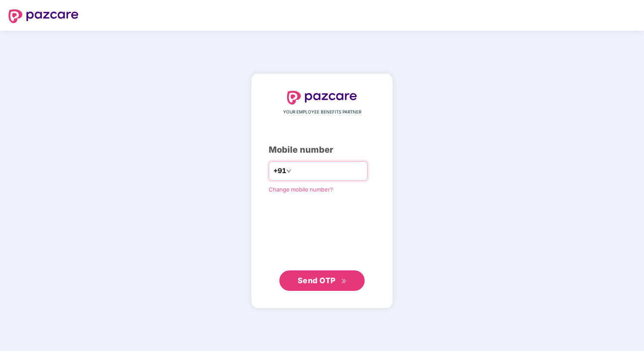 The width and height of the screenshot is (644, 351). Describe the element at coordinates (322, 150) in the screenshot. I see `div: Mobile number` at that location.